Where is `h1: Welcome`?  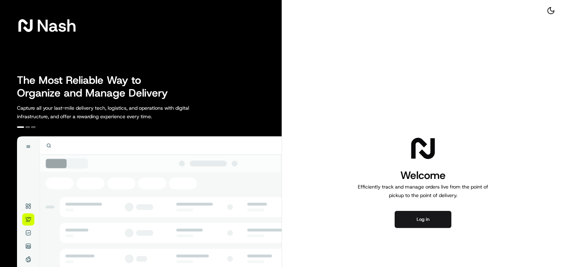 h1: Welcome is located at coordinates (423, 175).